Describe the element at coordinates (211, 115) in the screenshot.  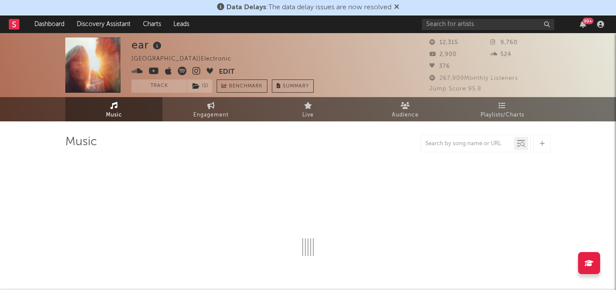
I see `span: Engagement` at that location.